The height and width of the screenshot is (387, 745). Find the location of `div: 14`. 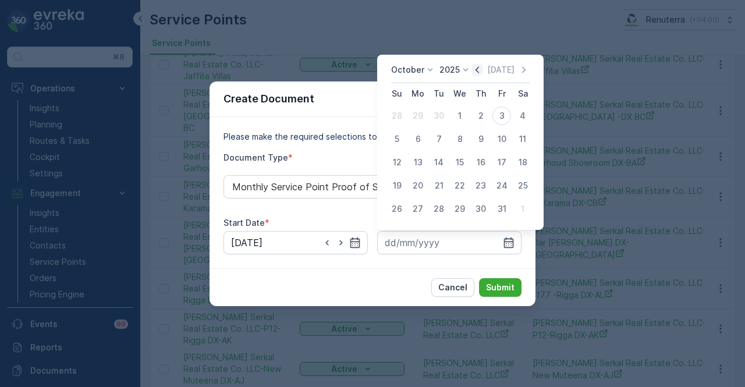

div: 14 is located at coordinates (439, 162).